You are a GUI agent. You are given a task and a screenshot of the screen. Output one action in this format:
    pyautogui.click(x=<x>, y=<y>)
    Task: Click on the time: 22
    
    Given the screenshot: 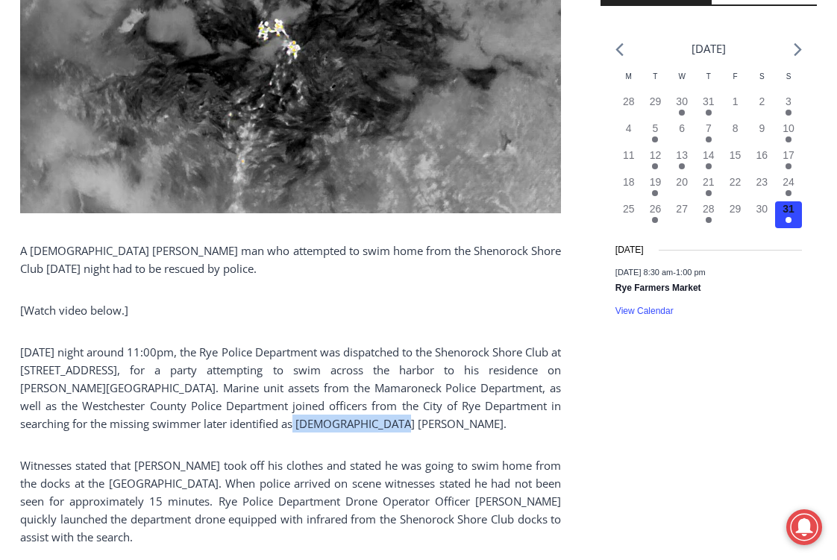 What is the action you would take?
    pyautogui.click(x=735, y=182)
    